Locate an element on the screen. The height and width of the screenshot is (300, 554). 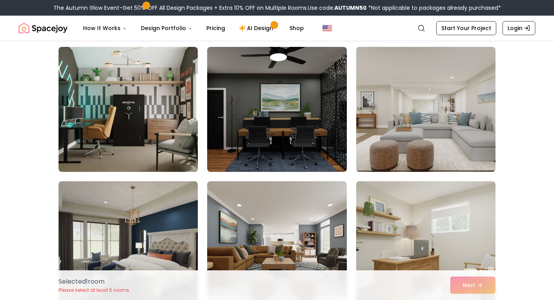
button: Design Portfolio is located at coordinates (167, 28).